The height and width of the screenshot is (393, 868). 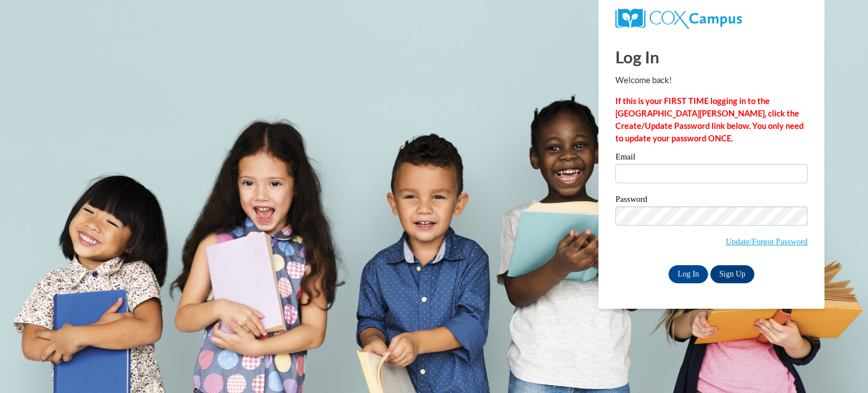 I want to click on a: COX Campus, so click(x=711, y=18).